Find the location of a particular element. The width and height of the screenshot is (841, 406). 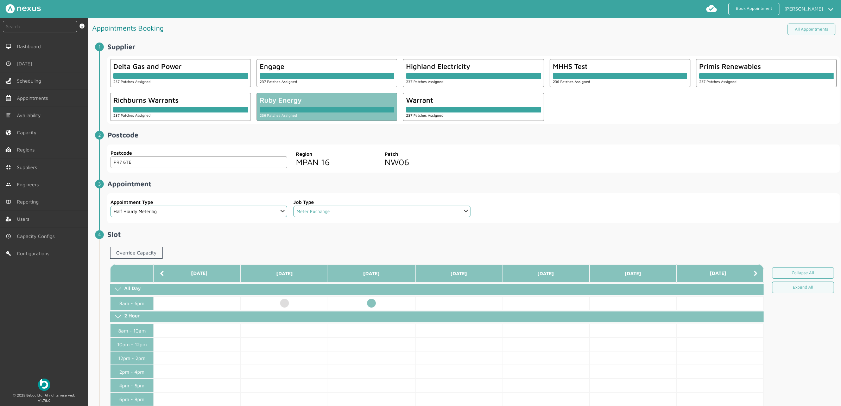

label: 2 Hour is located at coordinates (132, 316).